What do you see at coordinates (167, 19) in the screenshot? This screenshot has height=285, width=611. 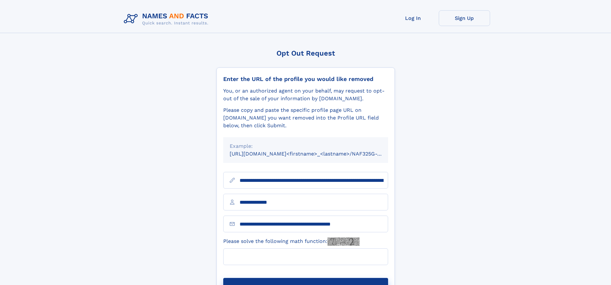 I see `img: Logo Names and Facts` at bounding box center [167, 19].